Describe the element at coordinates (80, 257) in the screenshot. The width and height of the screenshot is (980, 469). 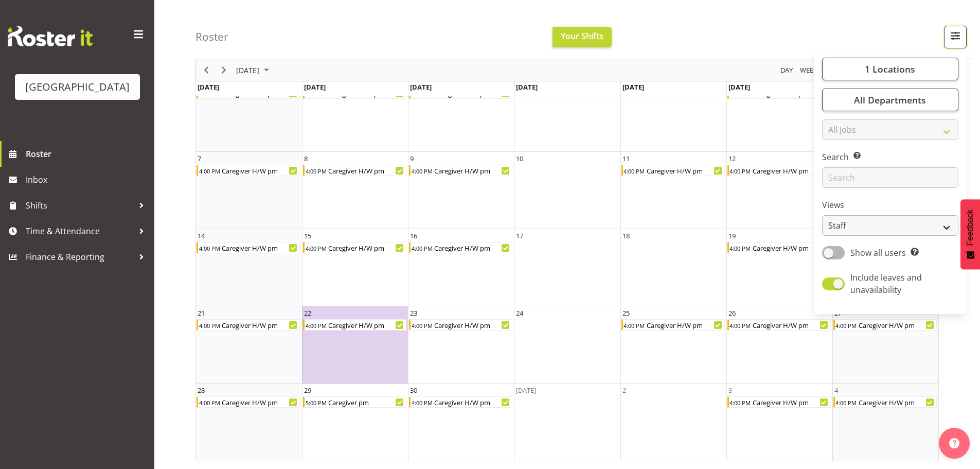
I see `span: Finance & Reporting` at that location.